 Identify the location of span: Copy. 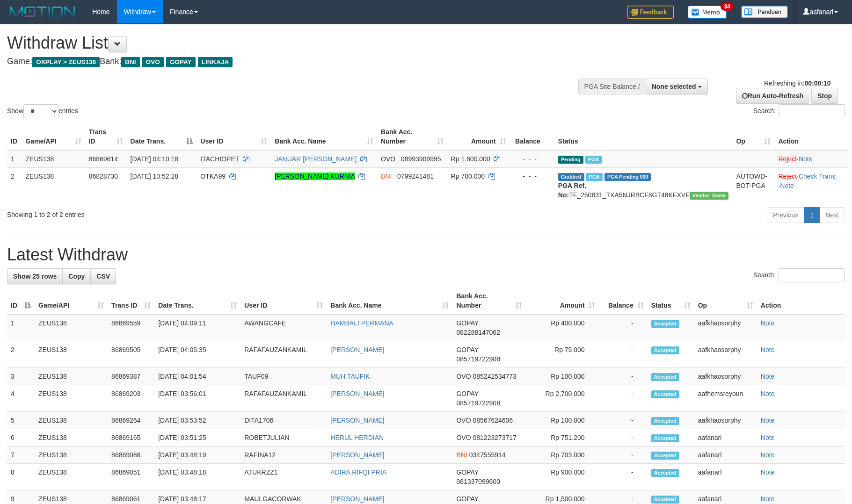
(76, 277).